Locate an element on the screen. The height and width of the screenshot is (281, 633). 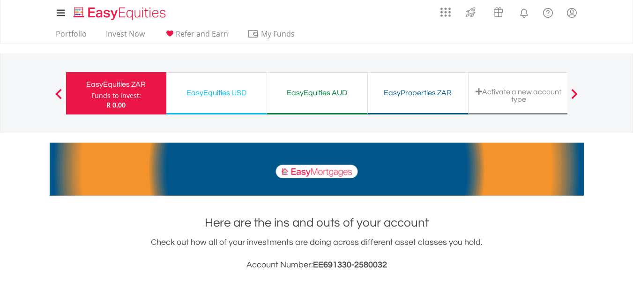
div: EasyProperties ZAR is located at coordinates (418, 93).